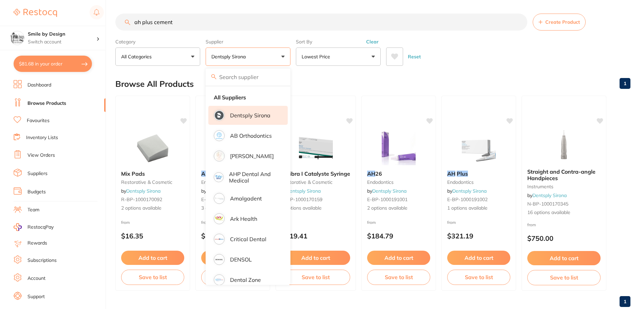 The width and height of the screenshot is (644, 309). What do you see at coordinates (219, 219) in the screenshot?
I see `img: Ark Health` at bounding box center [219, 219].